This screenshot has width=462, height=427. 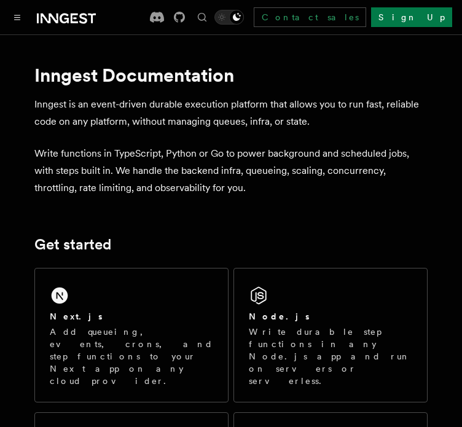 I want to click on a: Node.jsWrite durable step functions in any Node.js app and run on servers or serverless., so click(x=331, y=335).